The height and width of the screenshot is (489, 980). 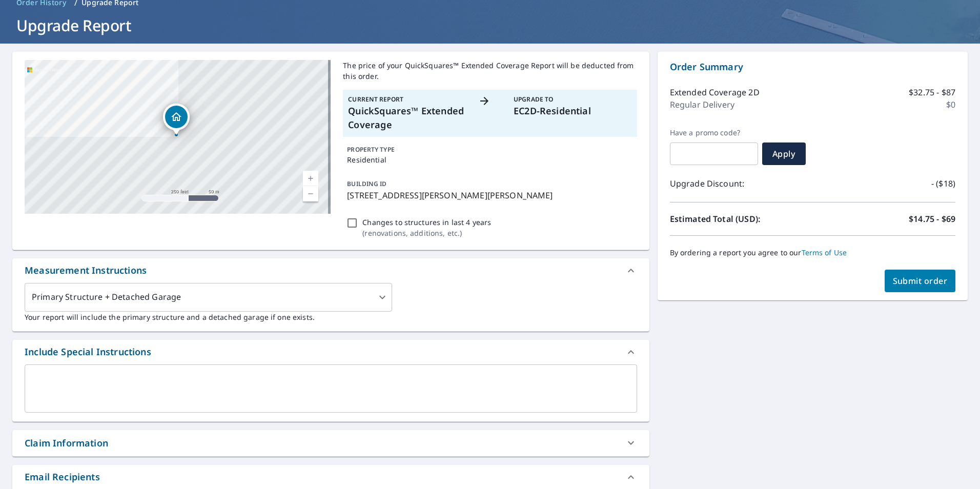 What do you see at coordinates (572, 111) in the screenshot?
I see `p: EC2D-Residential` at bounding box center [572, 111].